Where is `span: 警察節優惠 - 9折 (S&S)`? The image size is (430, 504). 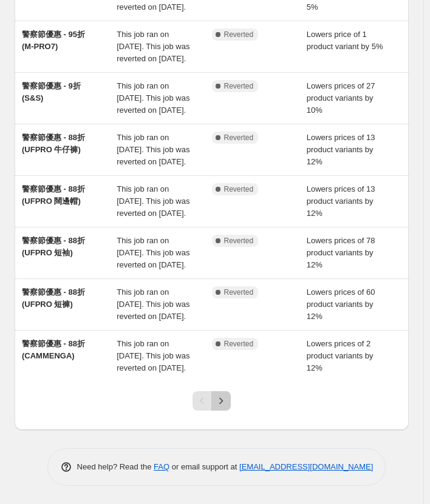
span: 警察節優惠 - 9折 (S&S) is located at coordinates (51, 92).